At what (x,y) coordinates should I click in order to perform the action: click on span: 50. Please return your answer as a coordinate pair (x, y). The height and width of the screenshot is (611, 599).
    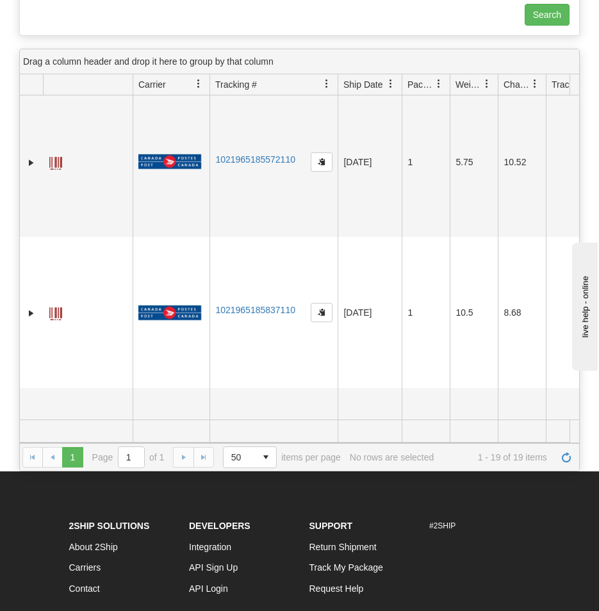
    Looking at the image, I should click on (240, 458).